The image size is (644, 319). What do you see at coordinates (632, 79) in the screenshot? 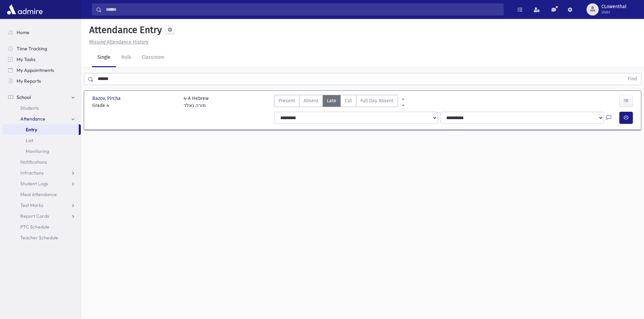
I see `button: Find` at bounding box center [632, 79].